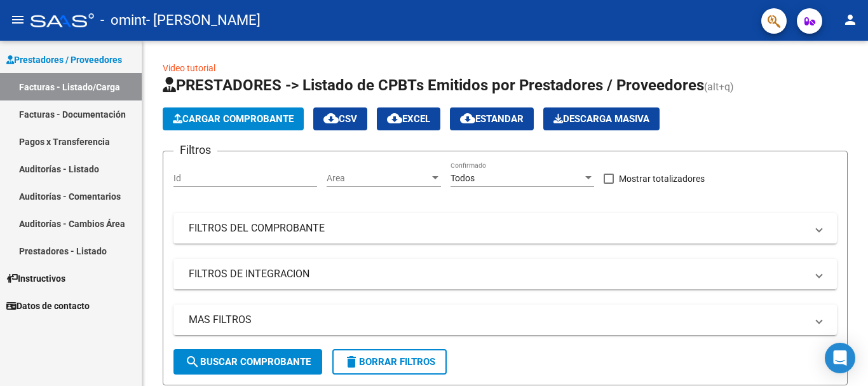 The image size is (868, 386). What do you see at coordinates (719, 87) in the screenshot?
I see `span: (alt+q)` at bounding box center [719, 87].